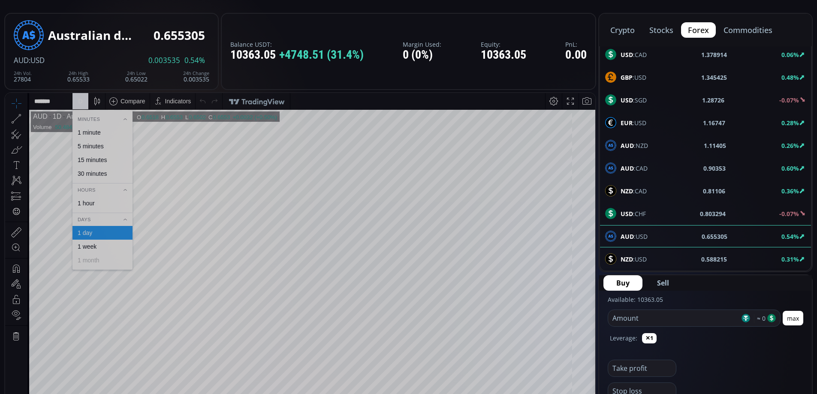  Describe the element at coordinates (623, 283) in the screenshot. I see `button: Buy` at that location.